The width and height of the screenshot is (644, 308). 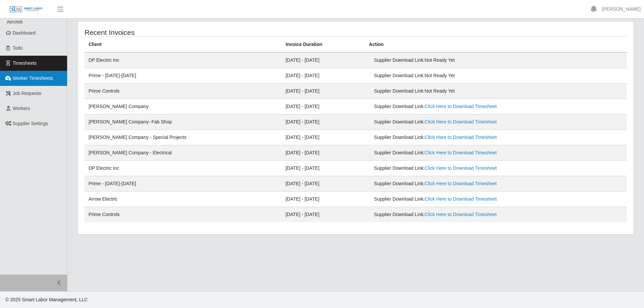 I want to click on th: Action, so click(x=496, y=45).